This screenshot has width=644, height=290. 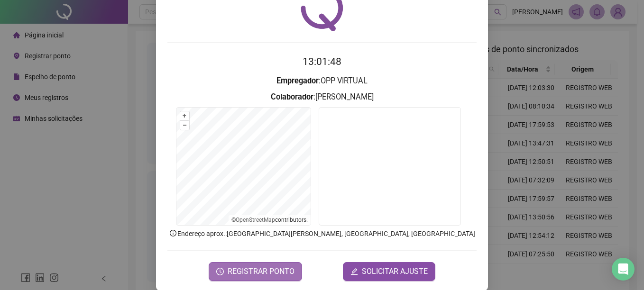 What do you see at coordinates (270, 220) in the screenshot?
I see `li: © contributors.` at bounding box center [270, 220].